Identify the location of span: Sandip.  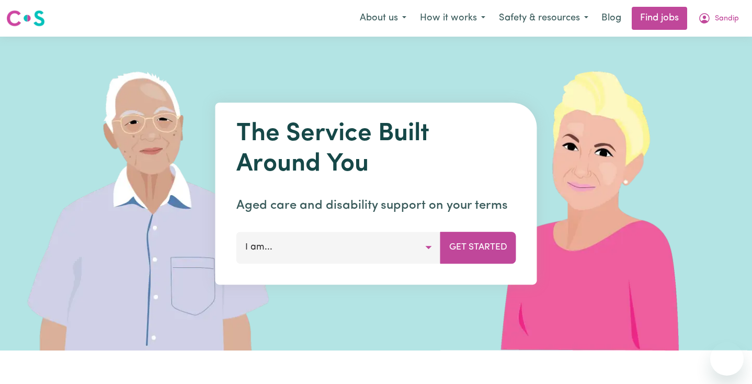
(727, 19).